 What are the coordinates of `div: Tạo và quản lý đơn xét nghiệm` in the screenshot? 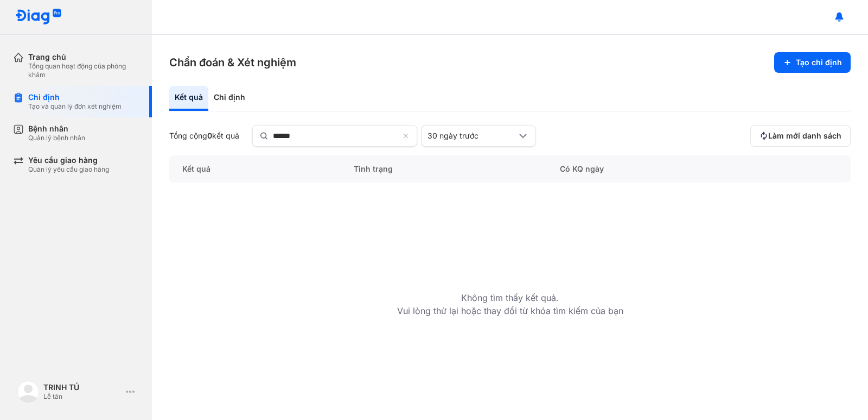 It's located at (75, 107).